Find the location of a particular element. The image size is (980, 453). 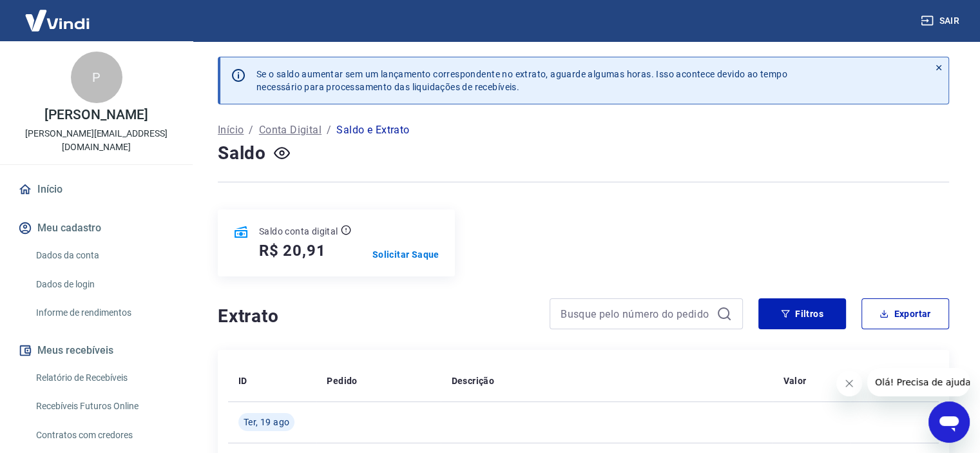

span: Ter, 19 ago is located at coordinates (266, 422).